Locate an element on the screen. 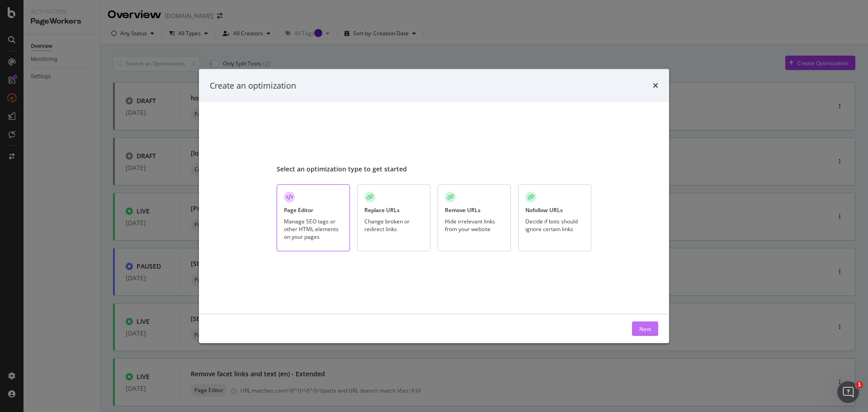 The image size is (868, 412). div: Next is located at coordinates (645, 328).